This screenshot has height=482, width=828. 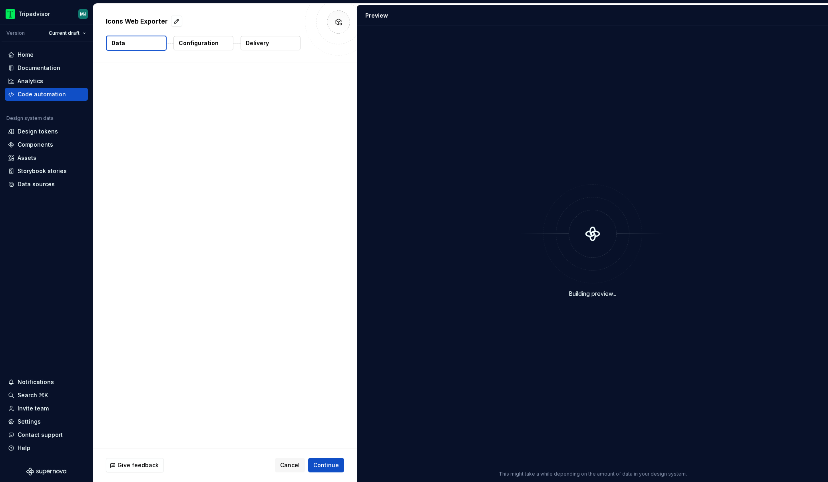 I want to click on div: Assets, so click(x=27, y=158).